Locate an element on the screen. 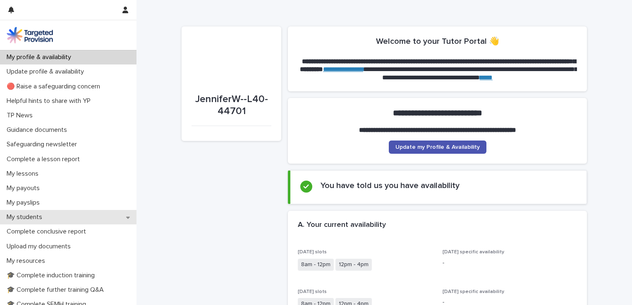  span: 12pm - 4pm is located at coordinates (354, 265).